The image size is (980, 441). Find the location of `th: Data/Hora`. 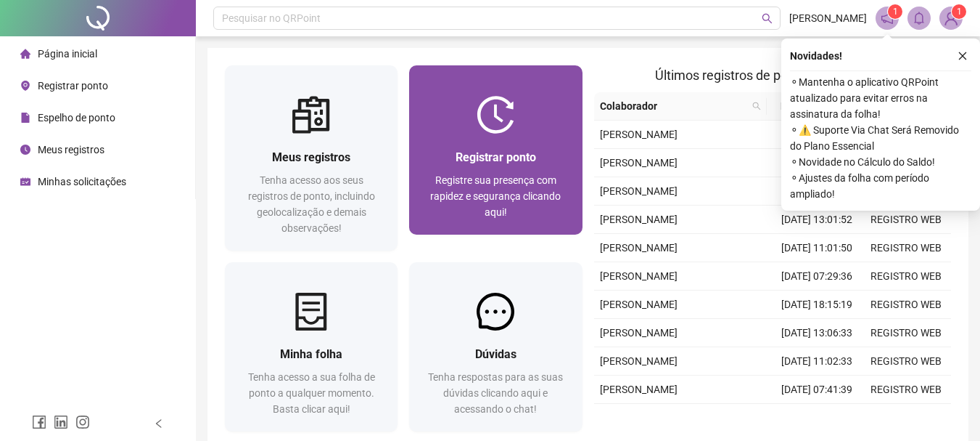

th: Data/Hora is located at coordinates (809, 106).